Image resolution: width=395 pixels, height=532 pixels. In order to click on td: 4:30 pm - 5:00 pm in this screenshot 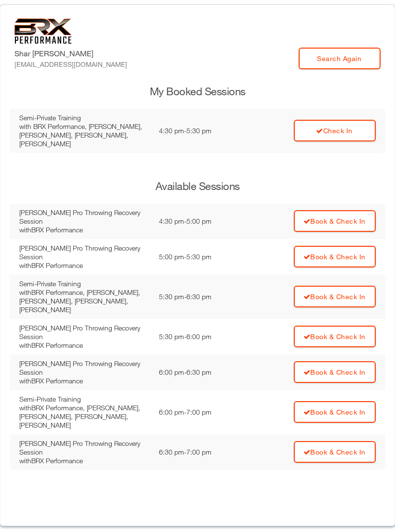, I will do `click(200, 221)`.